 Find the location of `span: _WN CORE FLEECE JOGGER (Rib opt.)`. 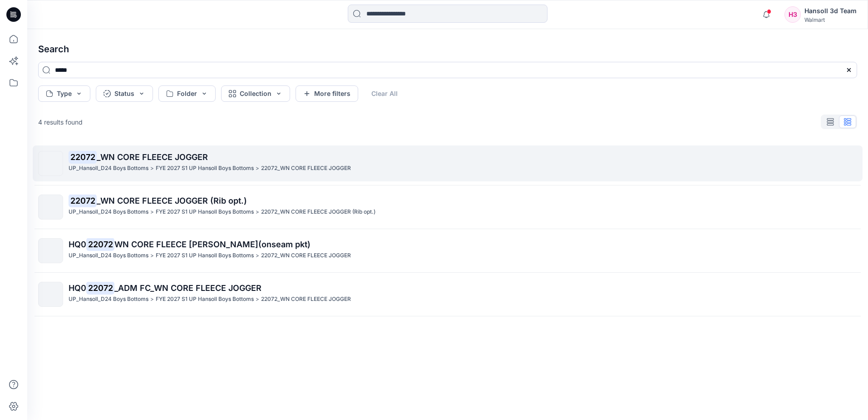

span: _WN CORE FLEECE JOGGER (Rib opt.) is located at coordinates (172, 200).